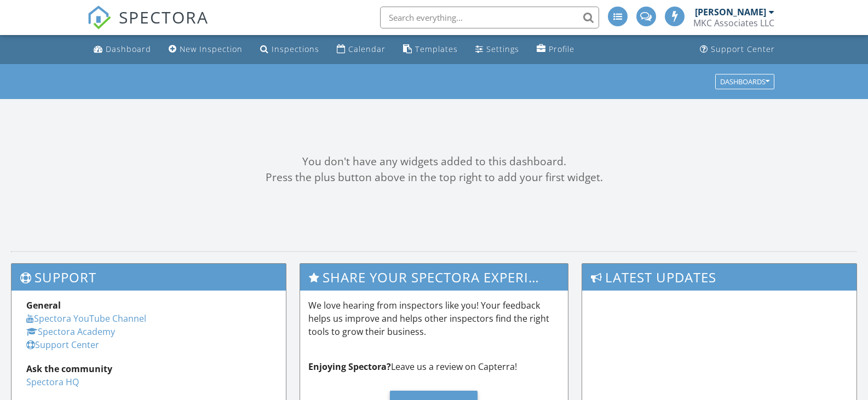 The image size is (868, 400). I want to click on strong: General, so click(43, 306).